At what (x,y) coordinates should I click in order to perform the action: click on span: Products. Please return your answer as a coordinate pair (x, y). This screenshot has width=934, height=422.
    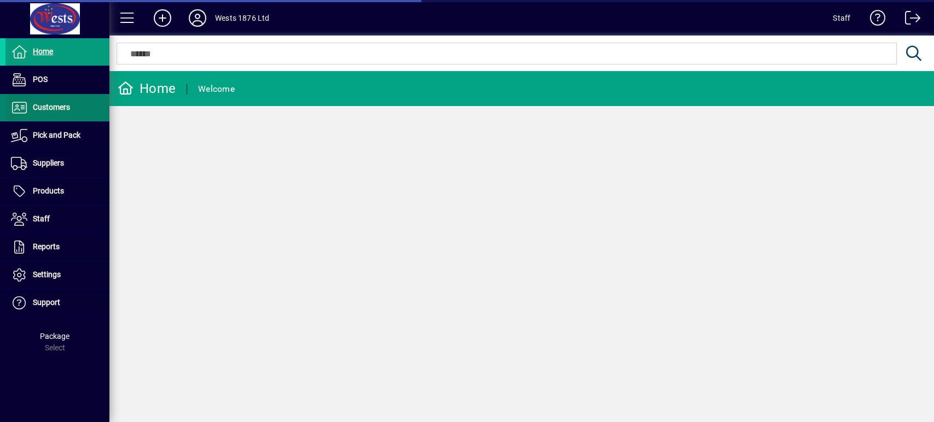
    Looking at the image, I should click on (48, 191).